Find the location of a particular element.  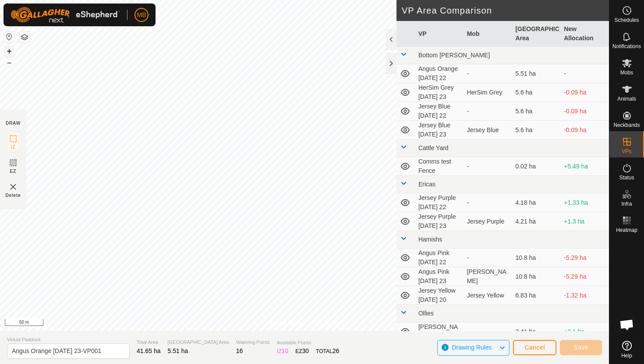

td: +1.33 ha is located at coordinates (584, 203).